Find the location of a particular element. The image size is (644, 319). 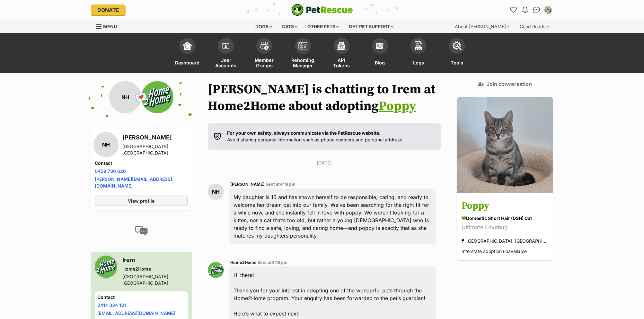

a: Logs is located at coordinates (418, 54).